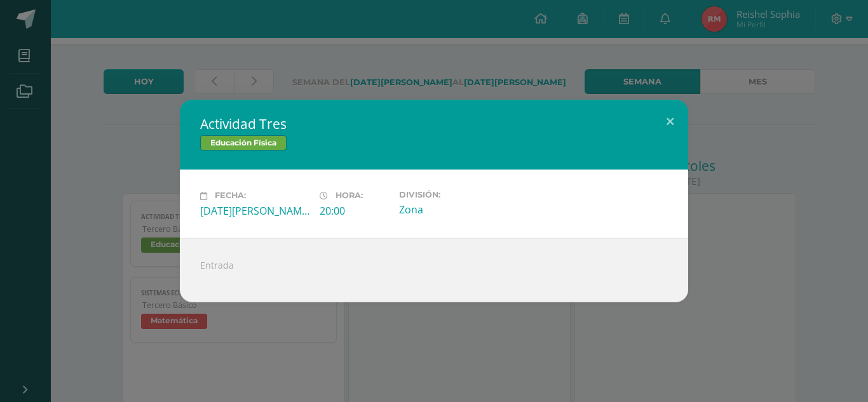  Describe the element at coordinates (243, 143) in the screenshot. I see `span: Educación Física` at that location.